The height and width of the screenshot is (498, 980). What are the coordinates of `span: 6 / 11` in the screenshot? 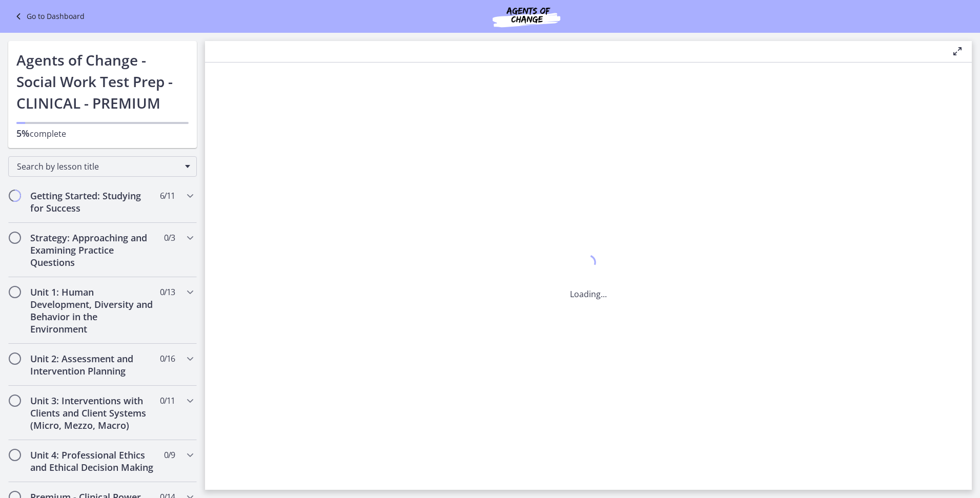 It's located at (167, 195).